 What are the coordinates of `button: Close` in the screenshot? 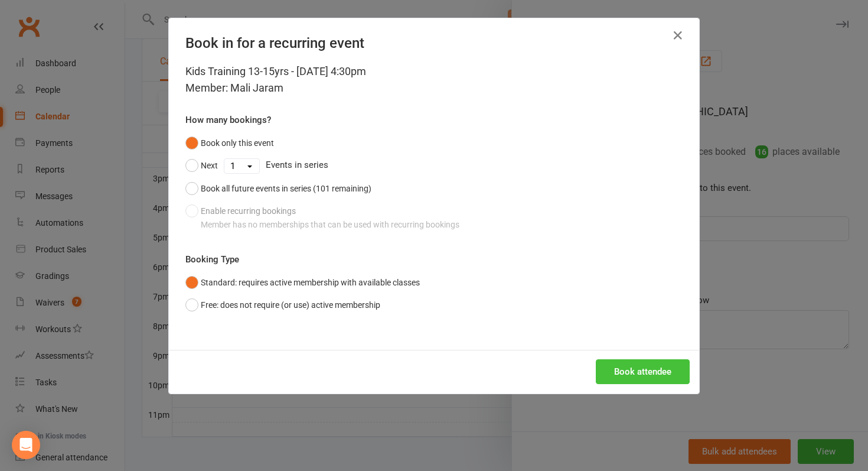 It's located at (678, 35).